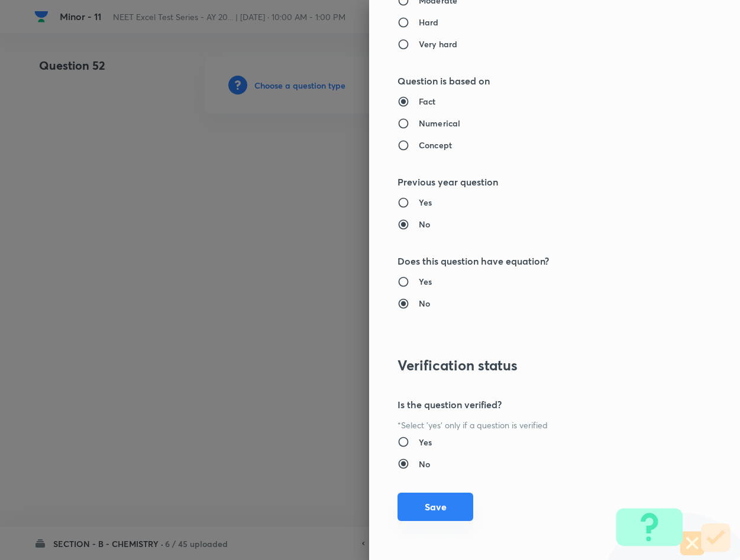 The width and height of the screenshot is (740, 560). Describe the element at coordinates (535, 405) in the screenshot. I see `h5: Is the question verified?` at that location.